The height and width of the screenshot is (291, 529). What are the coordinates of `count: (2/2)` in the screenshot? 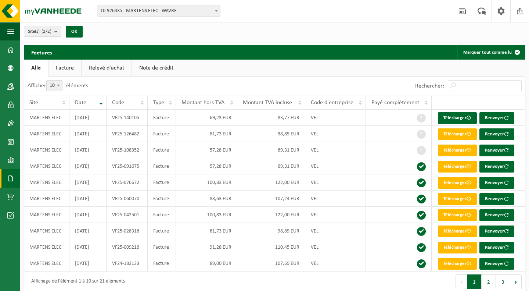 It's located at (46, 31).